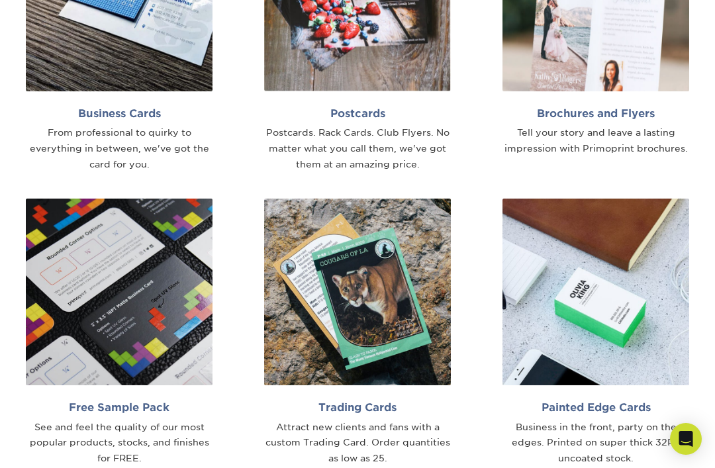 The width and height of the screenshot is (715, 468). What do you see at coordinates (358, 333) in the screenshot?
I see `a: Trading Cards Attract new clients and fans with a custom Trading Card. Order quantities as low as...` at bounding box center [358, 333].